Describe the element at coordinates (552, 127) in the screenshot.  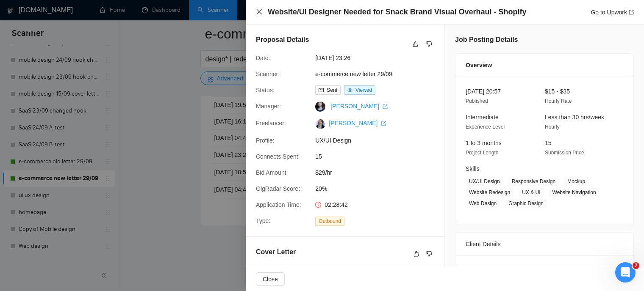
I see `span: Hourly` at that location.